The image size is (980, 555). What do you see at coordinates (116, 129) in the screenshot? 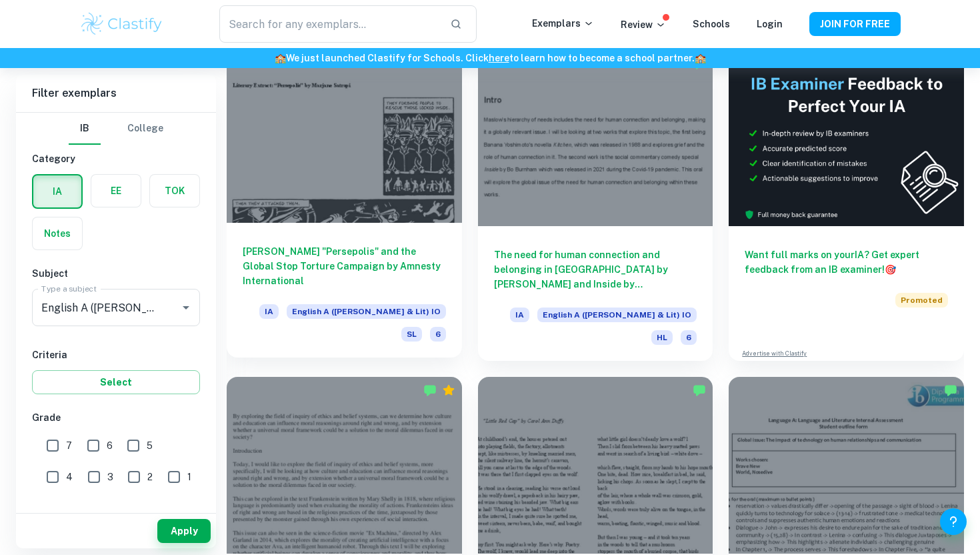
I see `div: Filter type choice` at bounding box center [116, 129].